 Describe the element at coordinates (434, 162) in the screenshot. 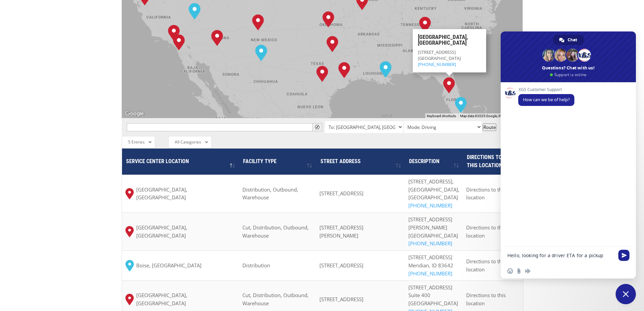

I see `th: Description : activate to sort column ascending` at that location.